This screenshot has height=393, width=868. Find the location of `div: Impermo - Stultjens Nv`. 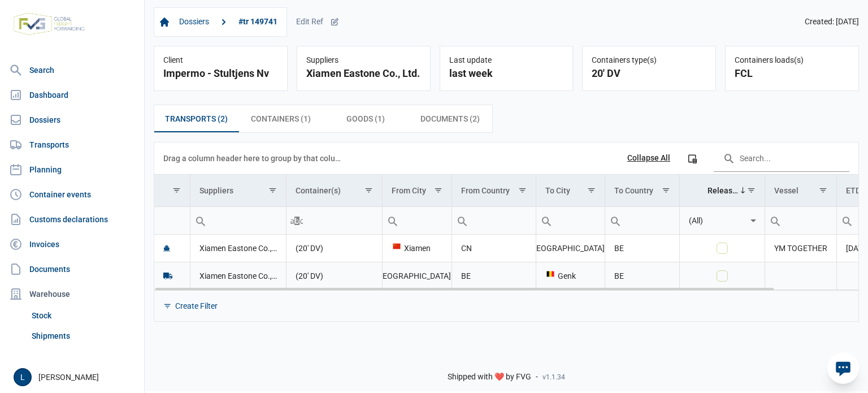

div: Impermo - Stultjens Nv is located at coordinates (221, 74).